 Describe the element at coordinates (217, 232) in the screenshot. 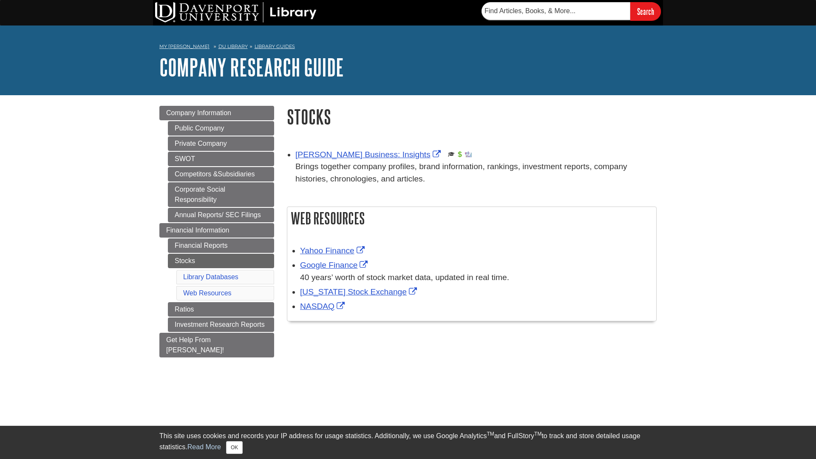

I see `div: Guide Page Menu` at that location.